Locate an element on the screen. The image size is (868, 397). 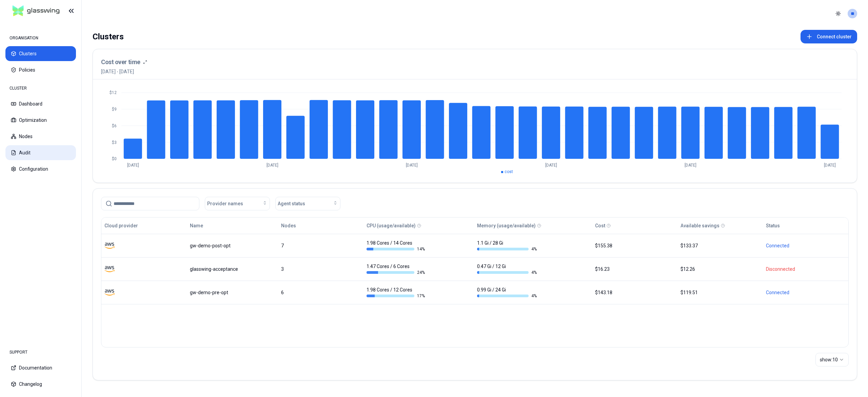
div: 14 % is located at coordinates (396, 249).